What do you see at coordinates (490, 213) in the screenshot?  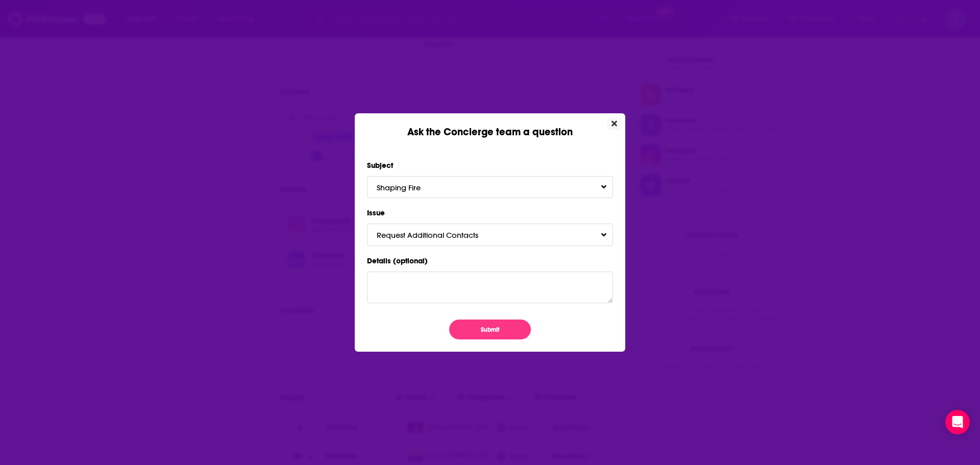 I see `label: Issue` at bounding box center [490, 213].